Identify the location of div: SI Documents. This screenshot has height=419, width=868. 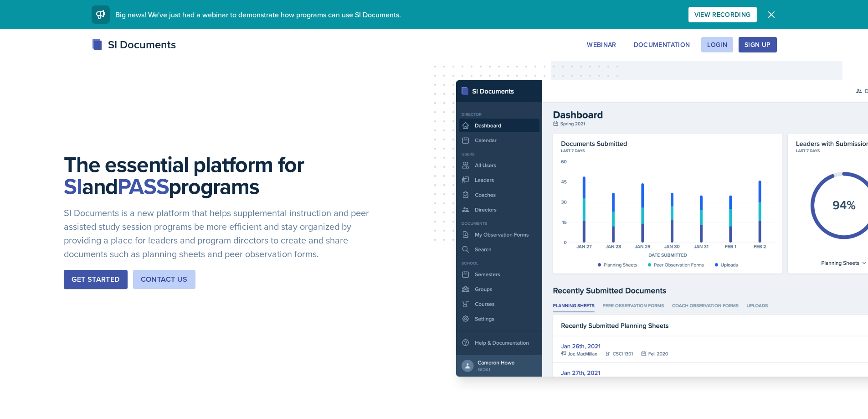
(133, 45).